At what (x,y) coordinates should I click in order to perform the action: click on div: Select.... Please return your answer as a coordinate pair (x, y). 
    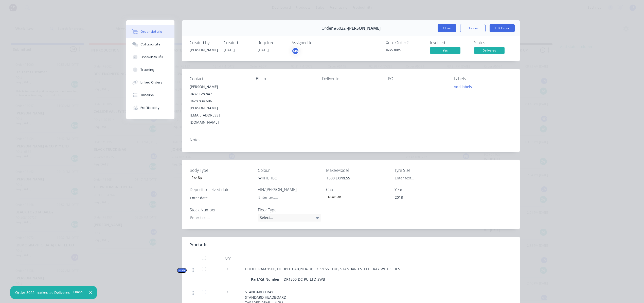
    Looking at the image, I should click on (289, 217).